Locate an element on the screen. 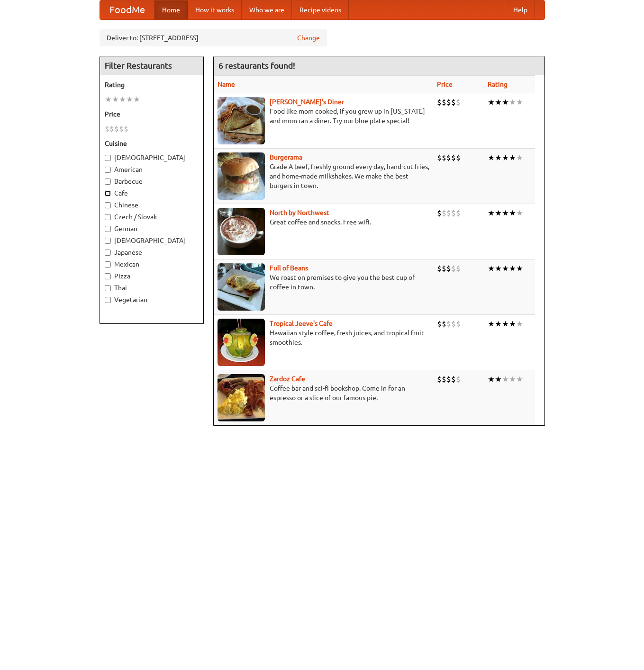 The image size is (644, 670). label: Czech / Slovak is located at coordinates (152, 217).